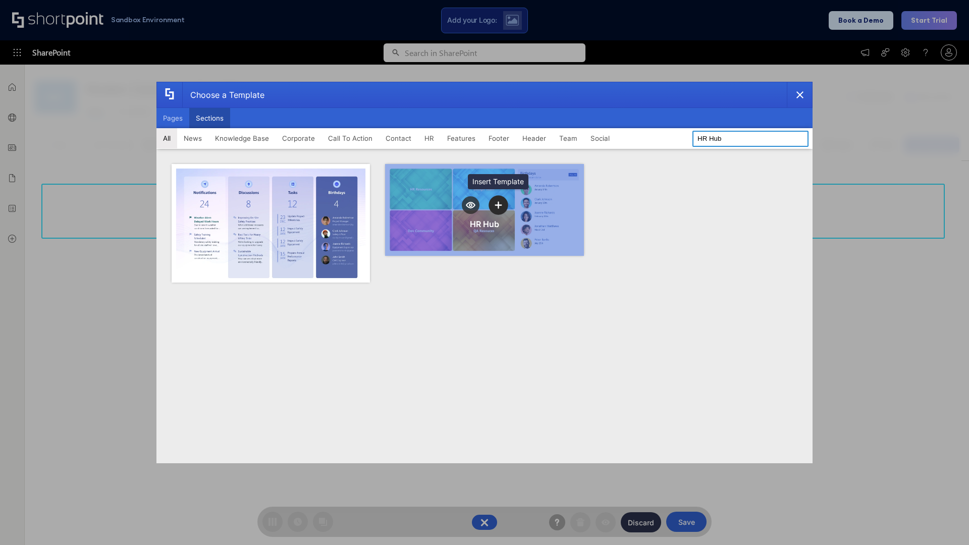  Describe the element at coordinates (751, 139) in the screenshot. I see `input: Search` at that location.